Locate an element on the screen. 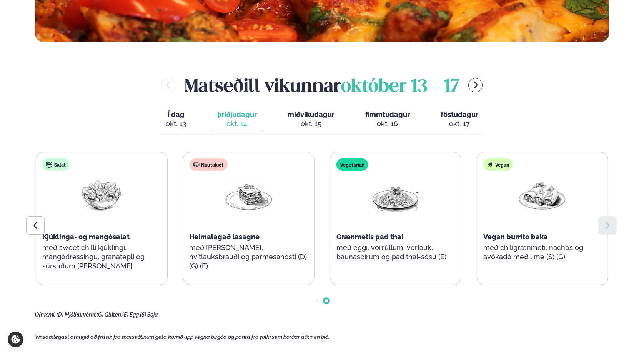 The image size is (644, 355). span: föstudagur is located at coordinates (460, 114).